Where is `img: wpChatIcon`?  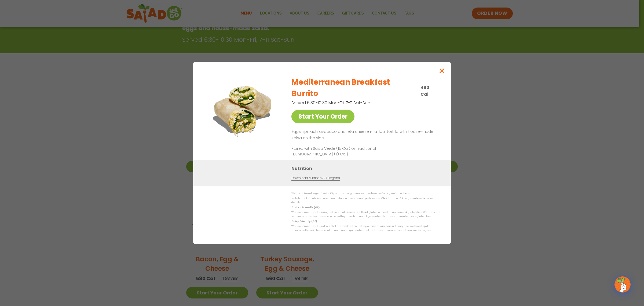
img: wpChatIcon is located at coordinates (623, 284).